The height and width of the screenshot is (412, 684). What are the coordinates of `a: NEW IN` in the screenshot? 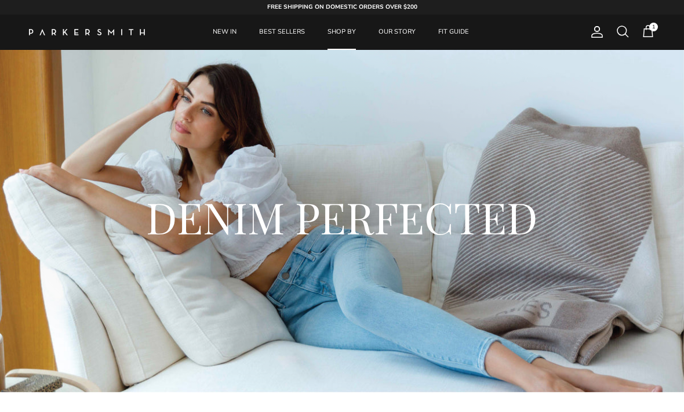 It's located at (224, 32).